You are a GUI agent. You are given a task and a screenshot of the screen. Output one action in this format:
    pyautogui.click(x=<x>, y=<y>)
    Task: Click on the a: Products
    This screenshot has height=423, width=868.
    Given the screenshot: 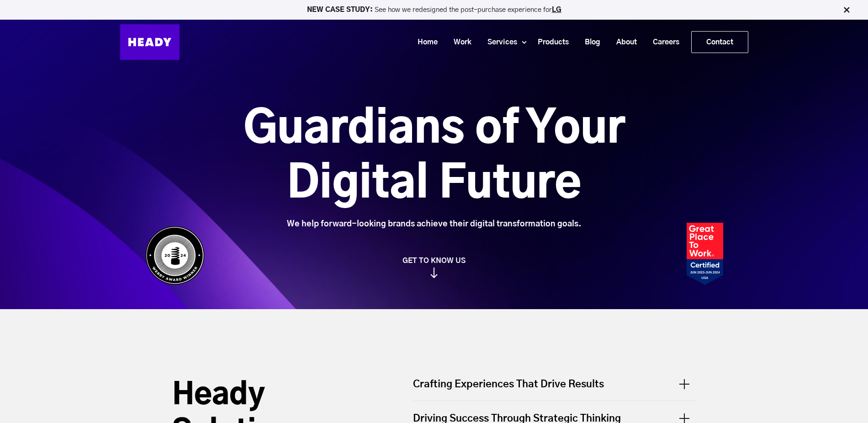 What is the action you would take?
    pyautogui.click(x=550, y=42)
    